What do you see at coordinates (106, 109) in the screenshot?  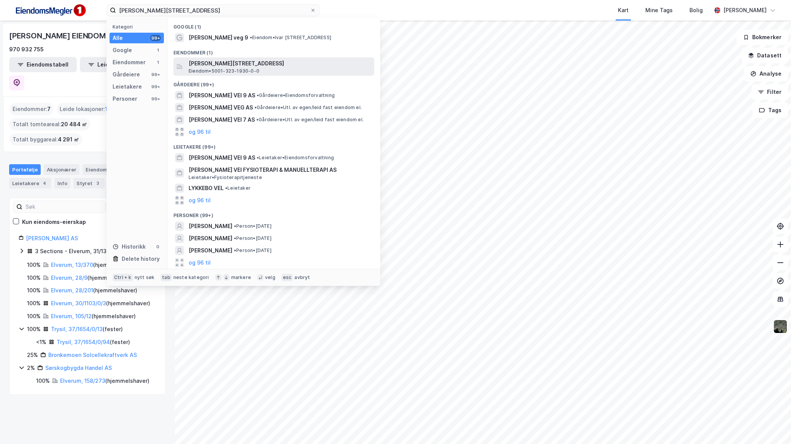 I see `span: 1` at bounding box center [106, 109].